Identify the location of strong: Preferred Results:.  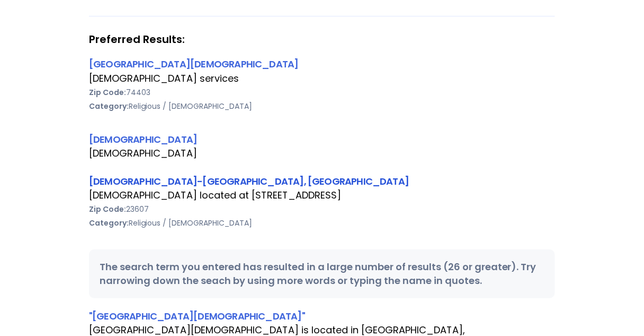
(322, 39).